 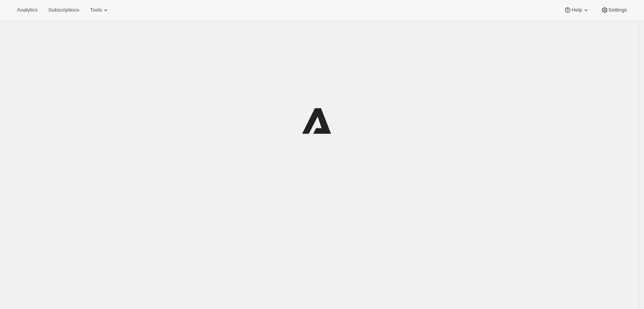 I want to click on button: Help, so click(x=576, y=10).